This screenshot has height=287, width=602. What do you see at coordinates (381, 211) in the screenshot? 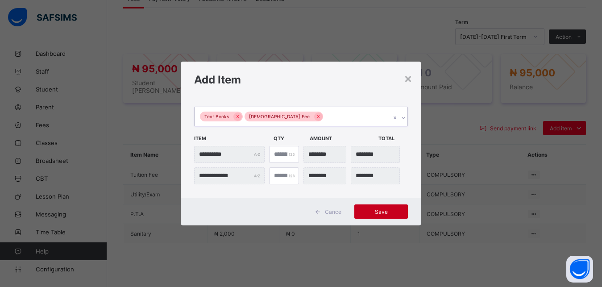
I see `span: Save` at bounding box center [381, 211].